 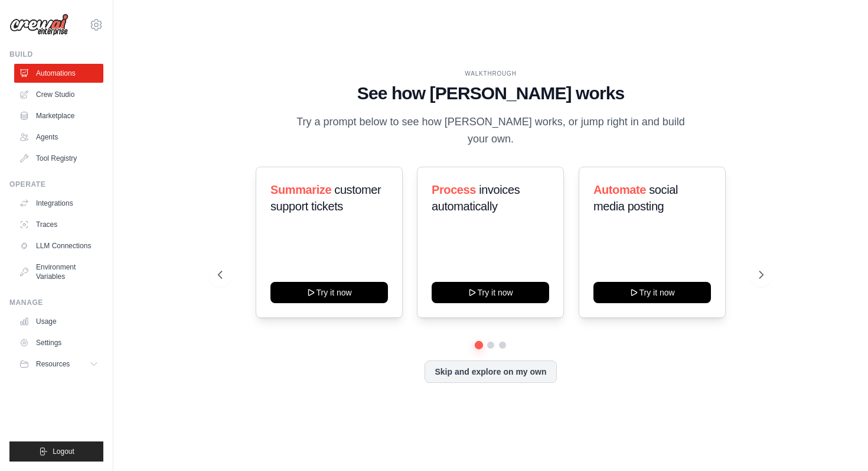 What do you see at coordinates (56, 451) in the screenshot?
I see `button: Logout` at bounding box center [56, 451].